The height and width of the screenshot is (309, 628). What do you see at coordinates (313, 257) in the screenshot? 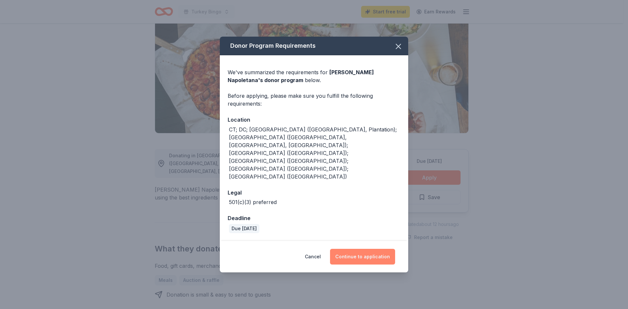
I see `button: Cancel` at bounding box center [313, 257].